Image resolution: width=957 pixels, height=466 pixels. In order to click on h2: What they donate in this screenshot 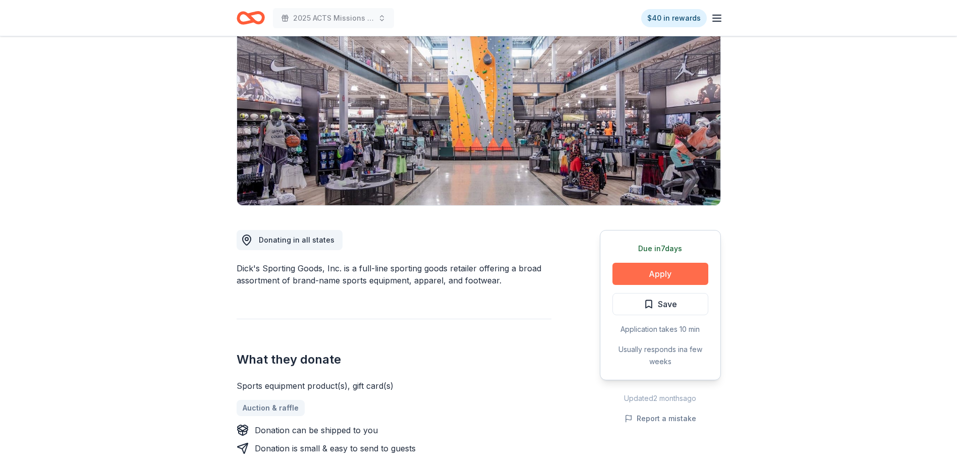, I will do `click(394, 360)`.